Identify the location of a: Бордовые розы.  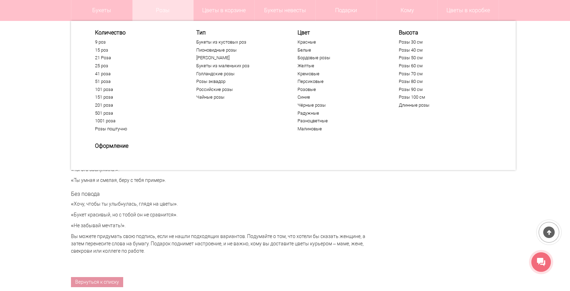
(340, 58).